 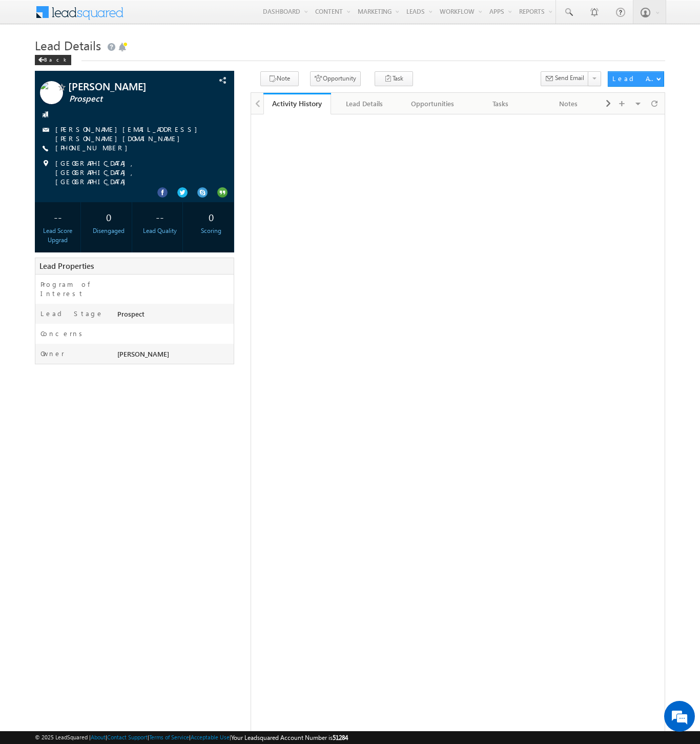 What do you see at coordinates (500, 104) in the screenshot?
I see `div: Tasks` at bounding box center [500, 104].